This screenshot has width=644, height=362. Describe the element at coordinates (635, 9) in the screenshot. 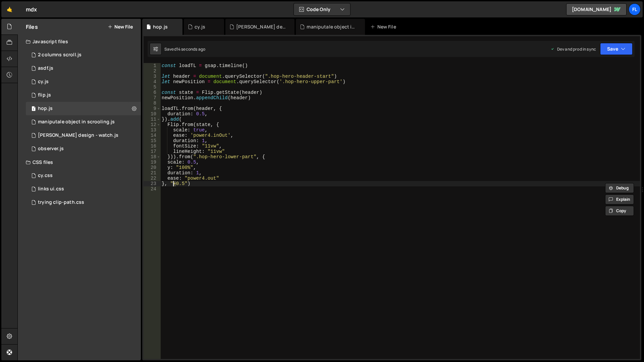

I see `a: fl` at that location.